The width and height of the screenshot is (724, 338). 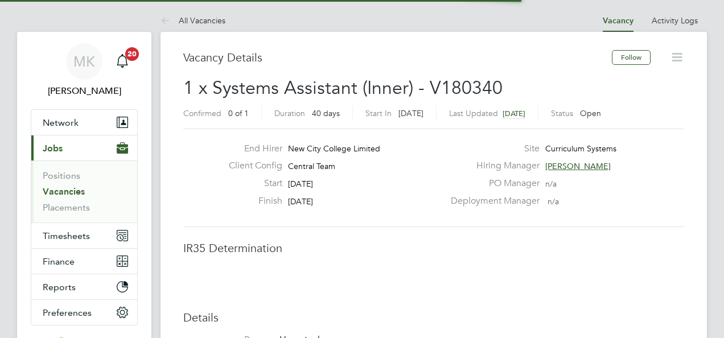 I want to click on span: Curriculum Systems, so click(x=580, y=149).